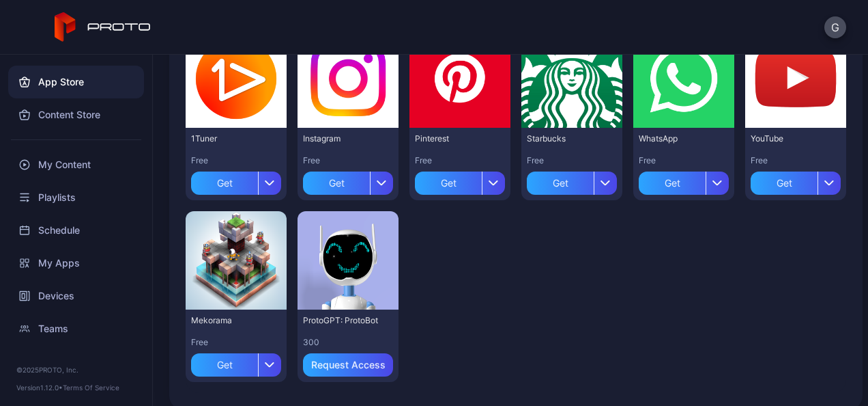 This screenshot has height=406, width=868. What do you see at coordinates (676, 138) in the screenshot?
I see `div: WhatsApp` at bounding box center [676, 138].